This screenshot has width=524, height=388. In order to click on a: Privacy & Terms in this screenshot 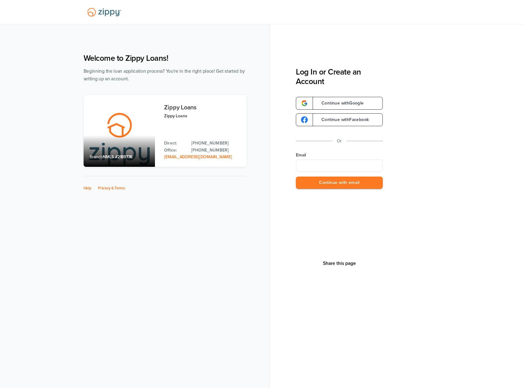, I will do `click(111, 188)`.